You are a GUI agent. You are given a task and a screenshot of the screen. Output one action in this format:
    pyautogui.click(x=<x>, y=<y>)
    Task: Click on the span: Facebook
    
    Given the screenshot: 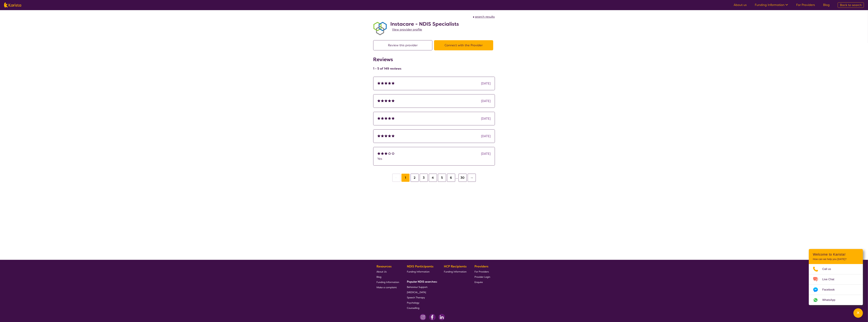 What is the action you would take?
    pyautogui.click(x=830, y=290)
    